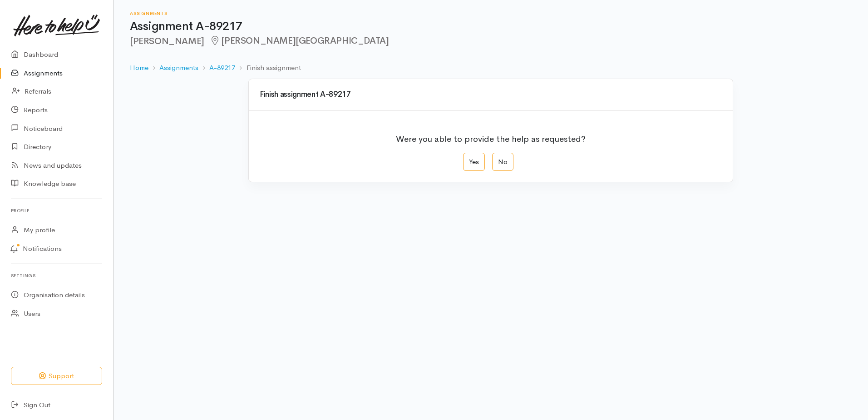 The height and width of the screenshot is (420, 868). What do you see at coordinates (56, 210) in the screenshot?
I see `h6: Profile` at bounding box center [56, 210].